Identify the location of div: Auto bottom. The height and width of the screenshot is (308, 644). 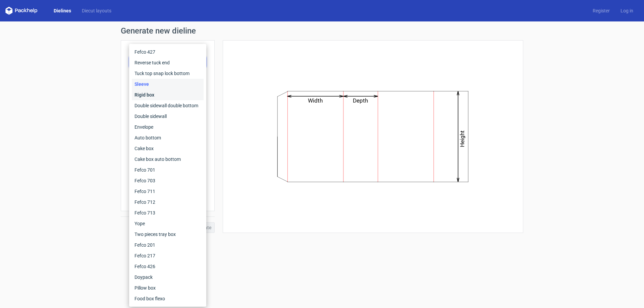
(168, 138).